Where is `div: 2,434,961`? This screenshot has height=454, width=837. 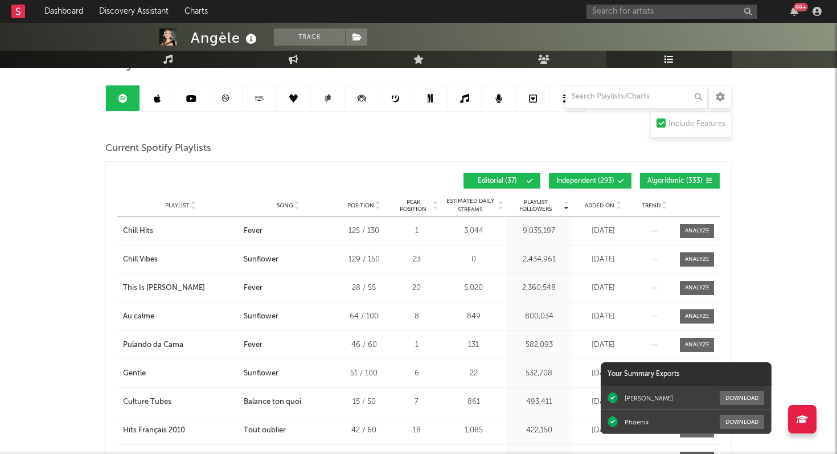
div: 2,434,961 is located at coordinates (539, 260).